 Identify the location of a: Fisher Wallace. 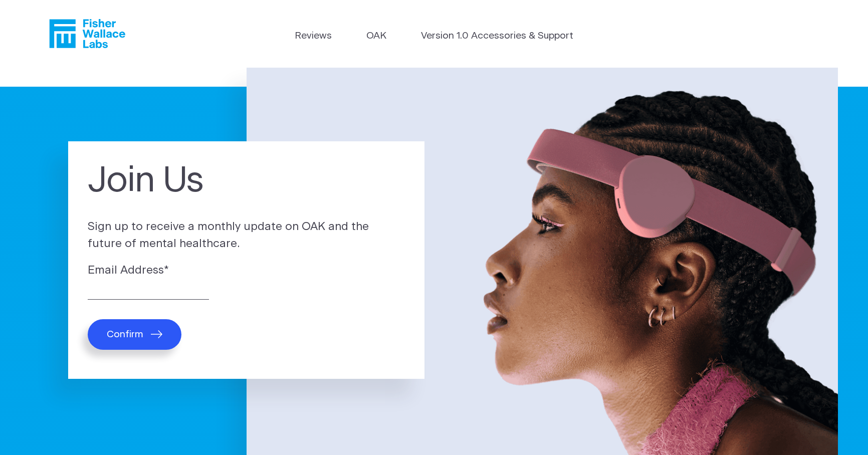
(87, 33).